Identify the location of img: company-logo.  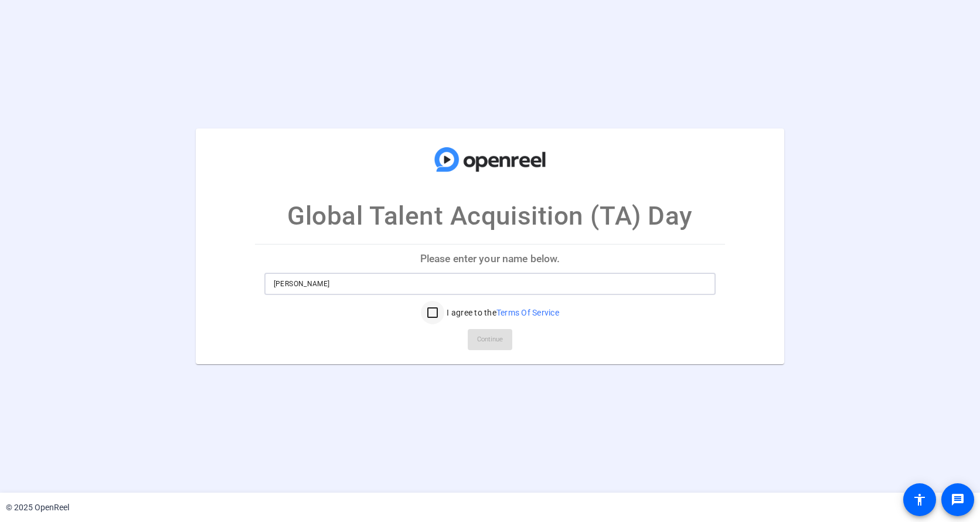
(490, 159).